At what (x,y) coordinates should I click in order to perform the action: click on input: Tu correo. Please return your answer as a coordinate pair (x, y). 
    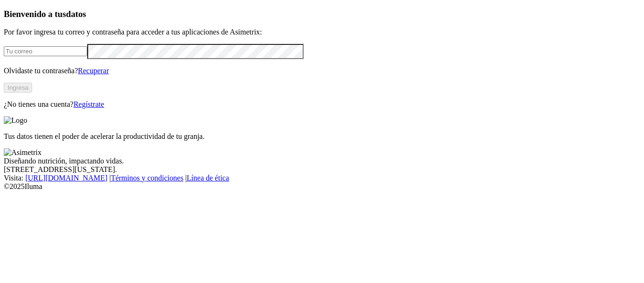
    Looking at the image, I should click on (45, 51).